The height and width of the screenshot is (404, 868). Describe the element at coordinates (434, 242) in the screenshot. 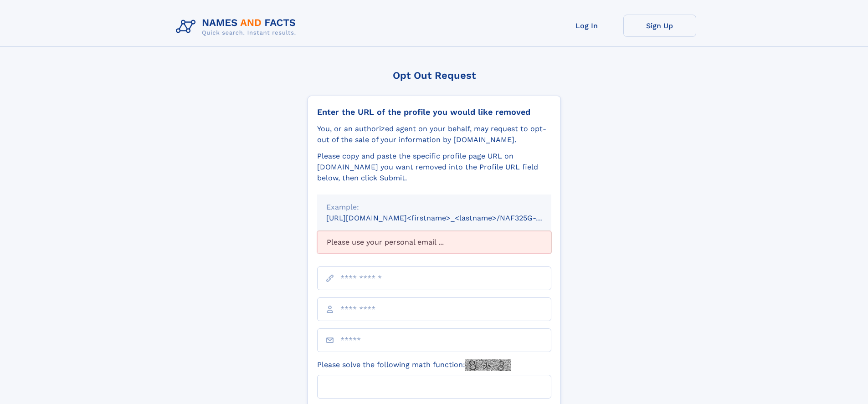

I see `div: Please use your personal email ...` at that location.